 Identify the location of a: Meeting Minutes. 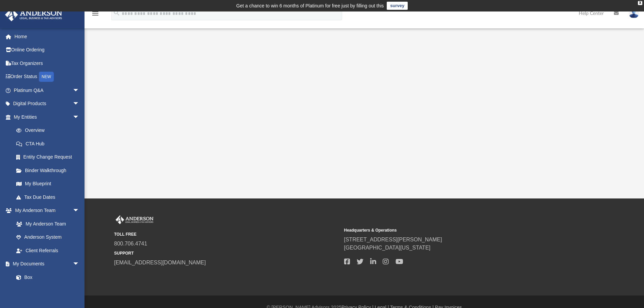
(48, 291).